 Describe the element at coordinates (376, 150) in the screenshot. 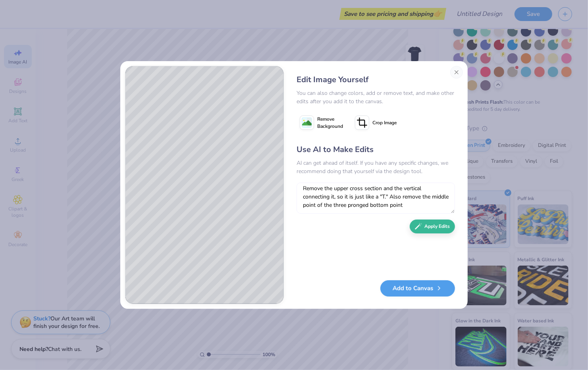

I see `div: Use AI to Make Edits` at that location.